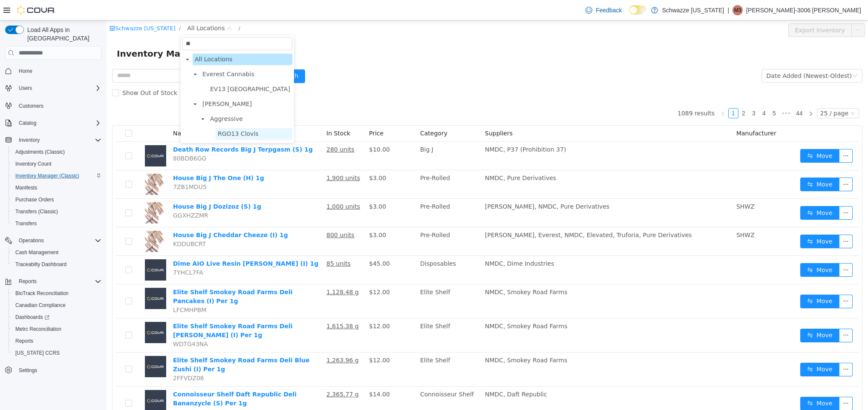 Image resolution: width=868 pixels, height=410 pixels. I want to click on img: Death Row Records Big J Terpgasm (S) 1g placeholder, so click(49, 135).